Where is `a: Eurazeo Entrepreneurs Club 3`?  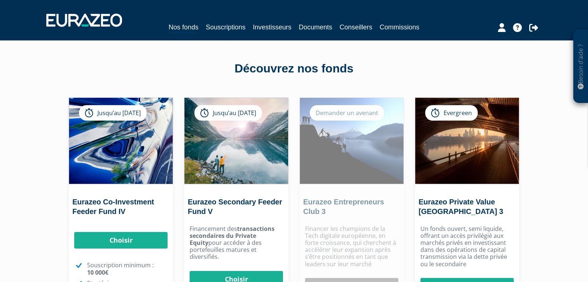
a: Eurazeo Entrepreneurs Club 3 is located at coordinates (344, 207).